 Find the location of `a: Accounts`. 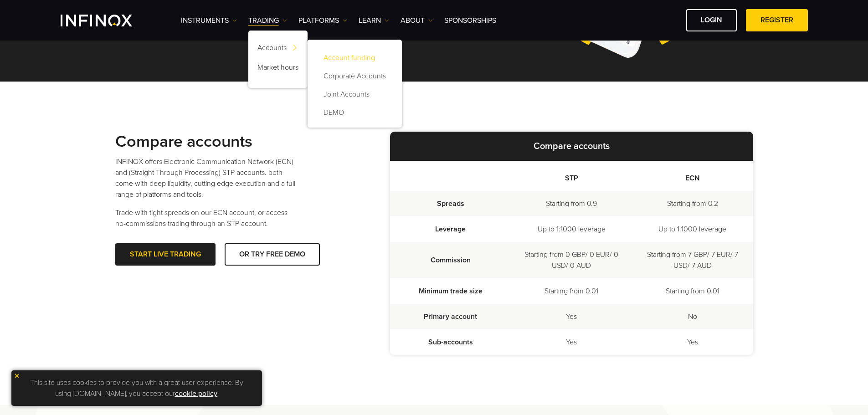

a: Accounts is located at coordinates (278, 50).